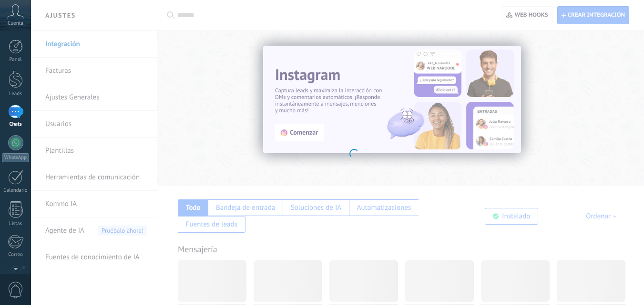  What do you see at coordinates (15, 158) in the screenshot?
I see `div: WhatsApp` at bounding box center [15, 158].